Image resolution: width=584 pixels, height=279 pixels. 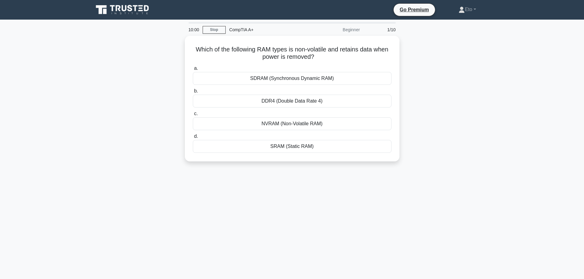 I want to click on span: a., so click(x=196, y=68).